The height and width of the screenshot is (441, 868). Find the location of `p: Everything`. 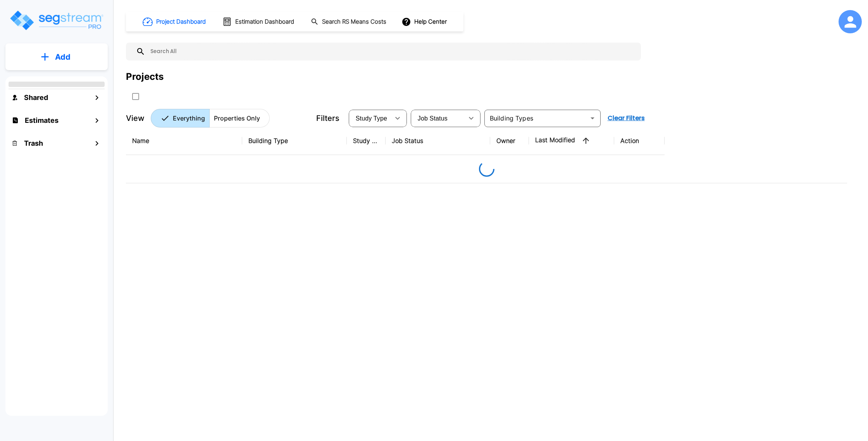

p: Everything is located at coordinates (188, 118).